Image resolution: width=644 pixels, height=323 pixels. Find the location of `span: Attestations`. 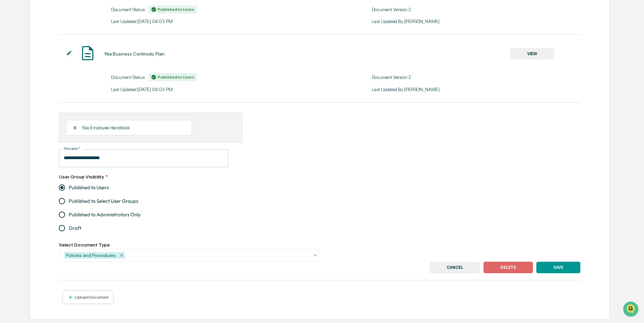

span: Attestations is located at coordinates (70, 89).